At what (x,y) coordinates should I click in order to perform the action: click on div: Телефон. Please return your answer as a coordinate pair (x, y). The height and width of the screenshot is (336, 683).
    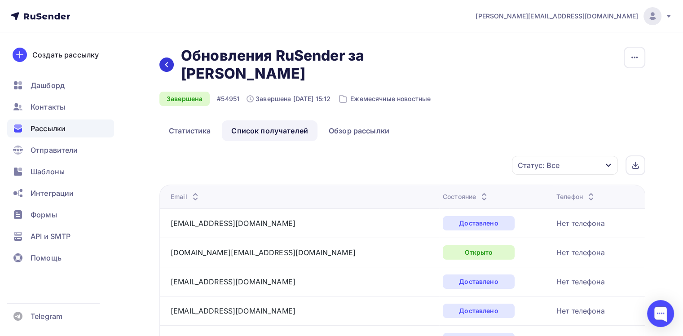
    Looking at the image, I should click on (576, 197).